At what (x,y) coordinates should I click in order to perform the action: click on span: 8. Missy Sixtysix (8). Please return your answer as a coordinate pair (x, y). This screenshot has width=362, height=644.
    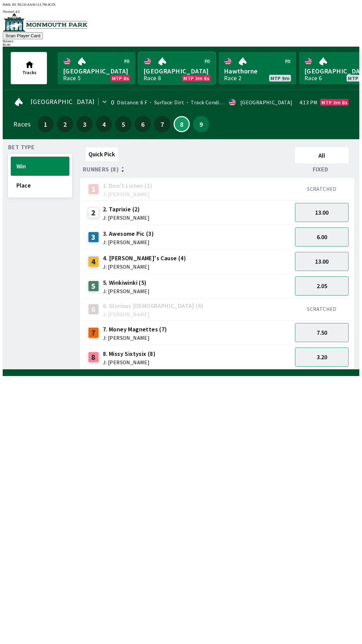
    Looking at the image, I should click on (129, 354).